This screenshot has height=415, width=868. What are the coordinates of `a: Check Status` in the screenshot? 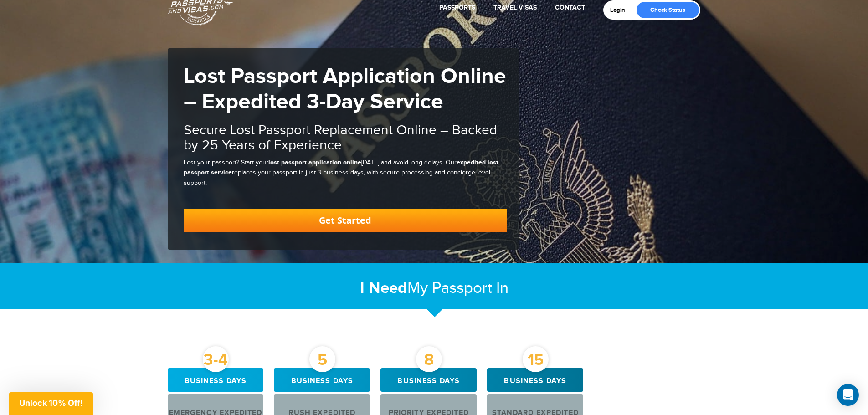 It's located at (668, 10).